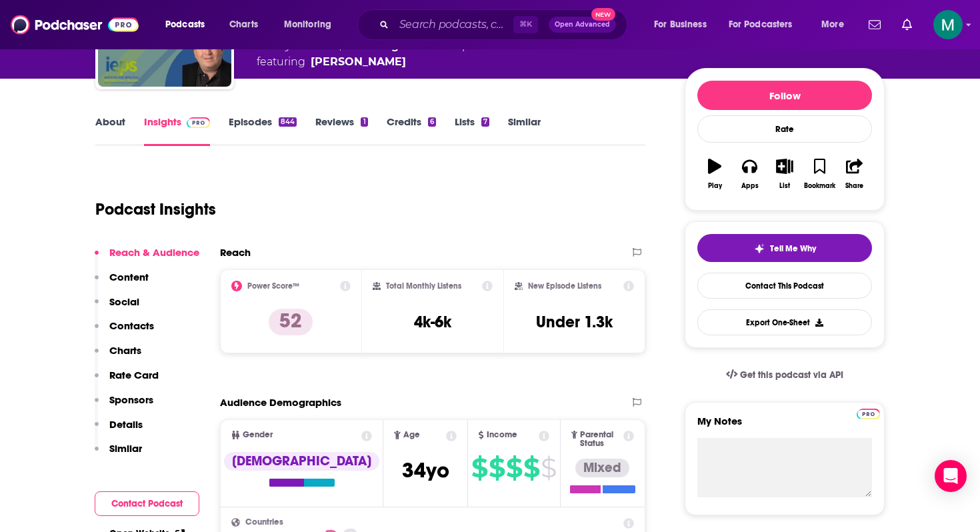  What do you see at coordinates (177, 131) in the screenshot?
I see `a: InsightsPodchaser Pro` at bounding box center [177, 131].